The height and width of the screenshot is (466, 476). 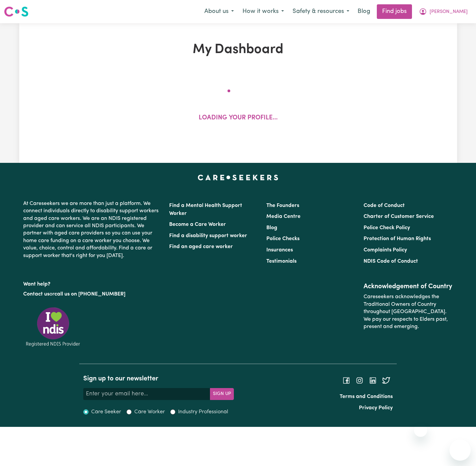 What do you see at coordinates (281, 262) in the screenshot?
I see `a: Testimonials` at bounding box center [281, 262].